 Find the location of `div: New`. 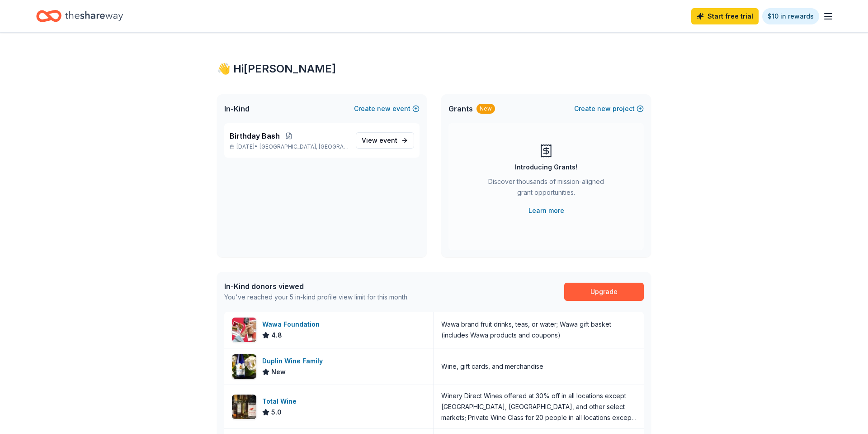

div: New is located at coordinates (485, 109).